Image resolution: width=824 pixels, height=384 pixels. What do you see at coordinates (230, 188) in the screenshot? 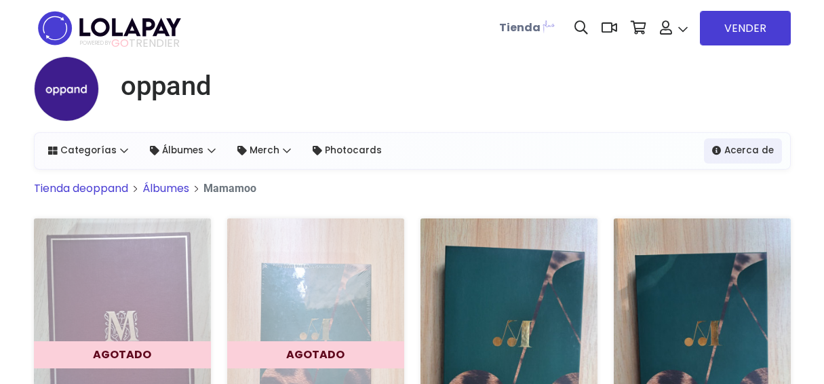
I see `span: Mamamoo` at bounding box center [230, 188].